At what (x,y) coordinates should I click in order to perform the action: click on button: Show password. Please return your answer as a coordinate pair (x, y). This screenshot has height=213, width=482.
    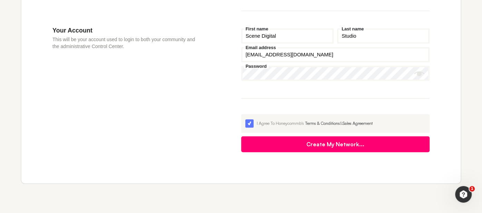
    Looking at the image, I should click on (419, 74).